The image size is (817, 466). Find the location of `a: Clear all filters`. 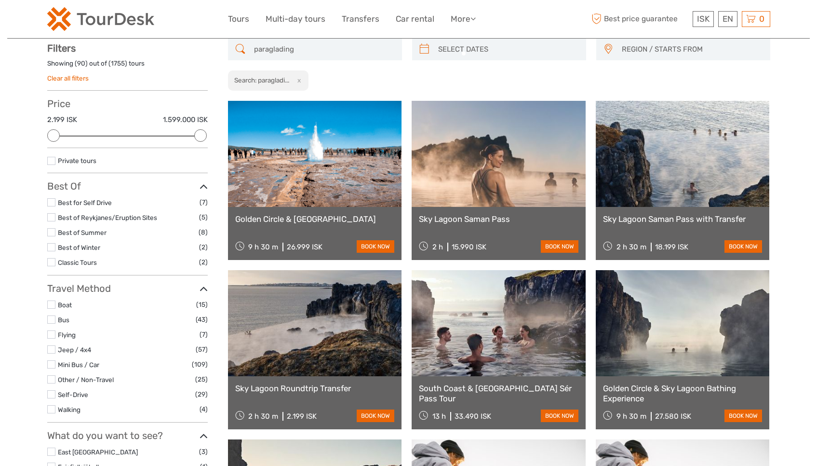

a: Clear all filters is located at coordinates (68, 78).